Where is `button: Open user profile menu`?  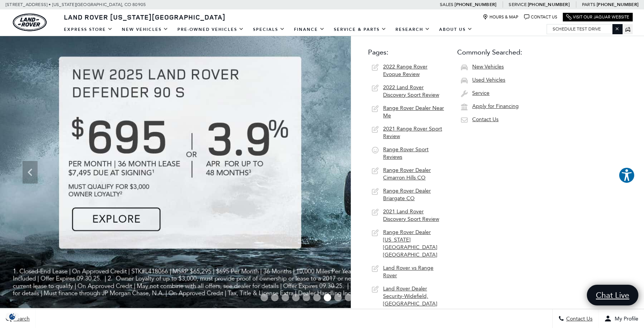 button: Open user profile menu is located at coordinates (621, 319).